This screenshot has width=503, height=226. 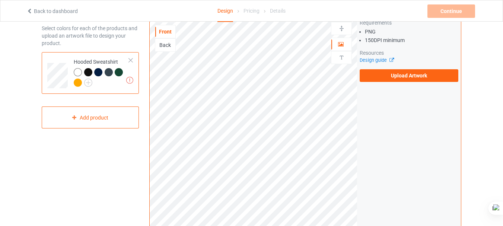 I want to click on div: Resources, so click(x=408, y=53).